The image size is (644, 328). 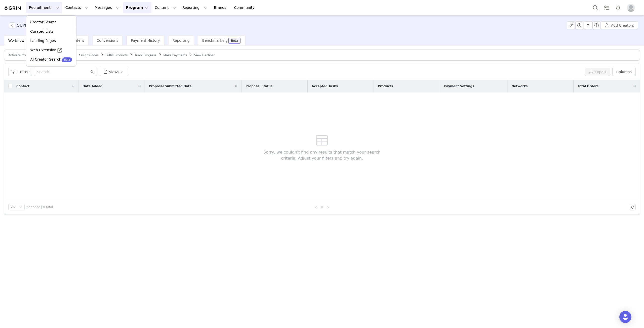 What do you see at coordinates (246, 7) in the screenshot?
I see `a: Community` at bounding box center [246, 7].